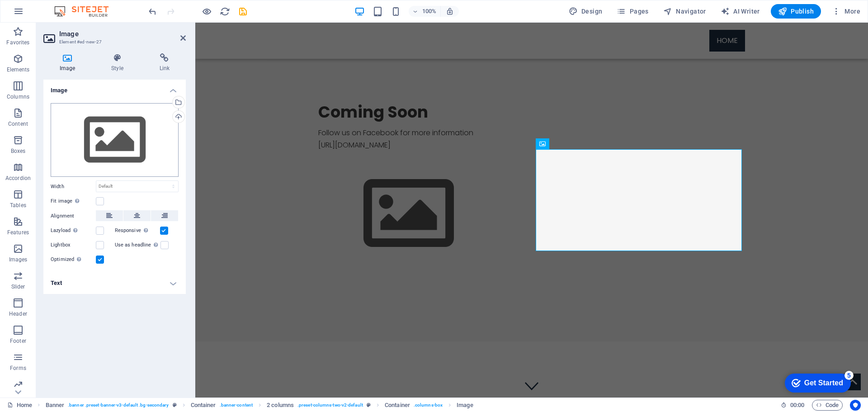 The image size is (868, 412). Describe the element at coordinates (18, 232) in the screenshot. I see `p: Features` at that location.